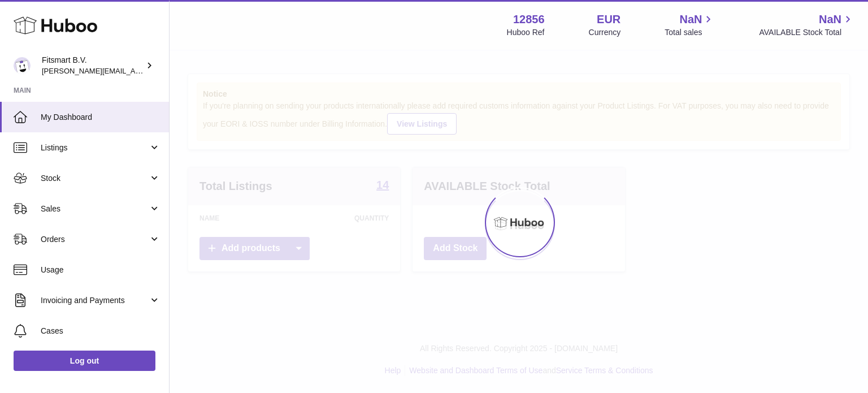  I want to click on span: Cases, so click(101, 331).